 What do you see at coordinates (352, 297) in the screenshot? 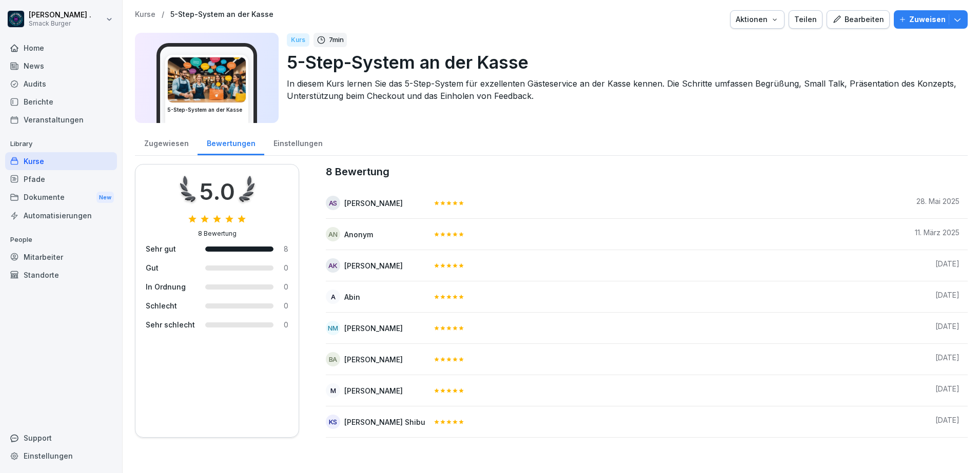
I see `div: Abin` at bounding box center [352, 297].